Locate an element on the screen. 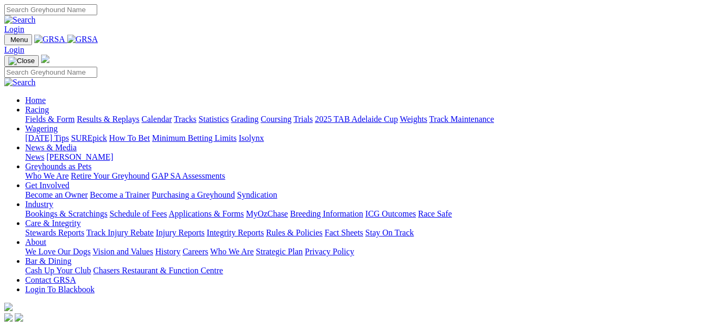 Image resolution: width=710 pixels, height=329 pixels. a: Tracks is located at coordinates (185, 119).